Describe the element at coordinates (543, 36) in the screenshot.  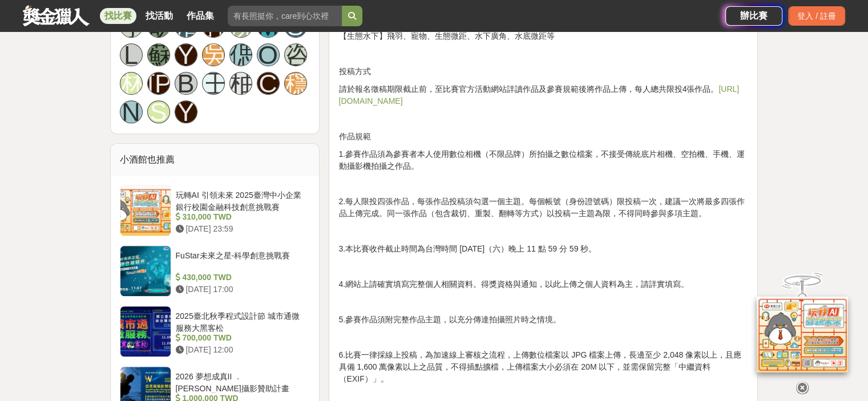
I see `p: 【生態水下】飛羽、寵物、生態微距、水下廣角、水底微距等` at that location.